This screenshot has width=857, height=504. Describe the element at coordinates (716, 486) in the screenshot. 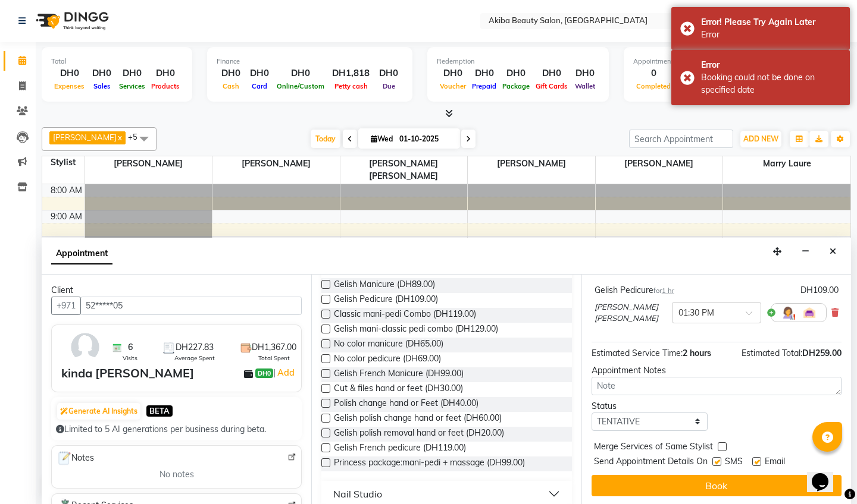

I see `button: Book` at that location.